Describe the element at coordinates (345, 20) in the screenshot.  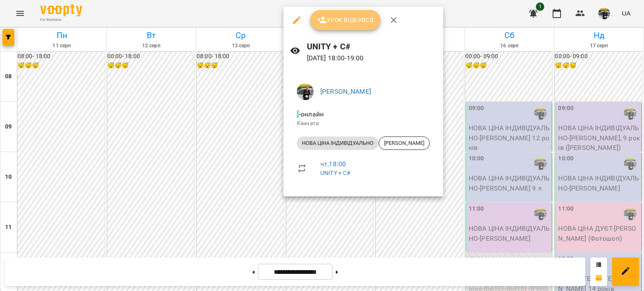
I see `button: Урок відбувся` at that location.